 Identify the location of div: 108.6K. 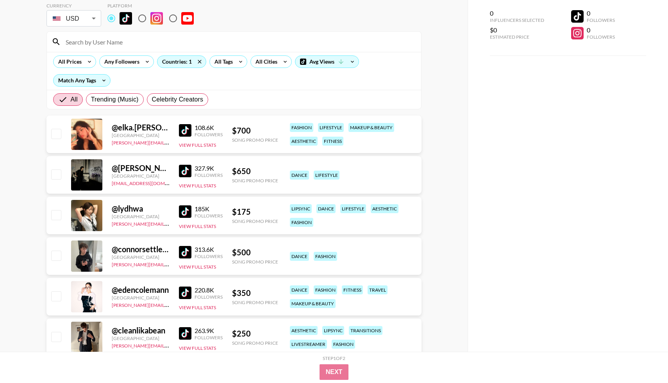
(209, 128).